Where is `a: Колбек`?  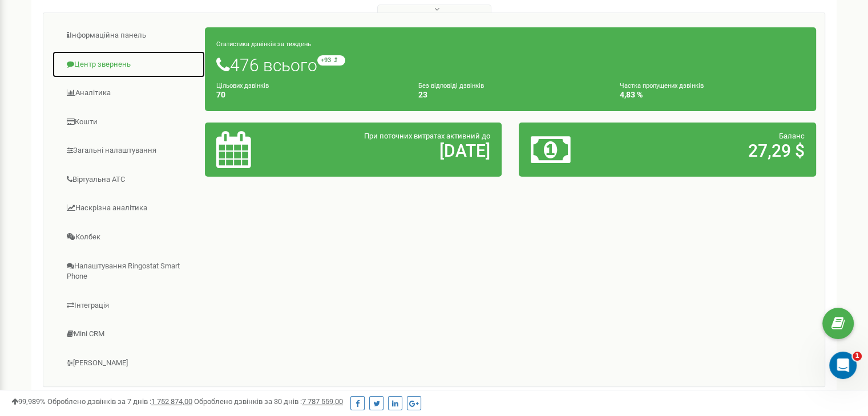 a: Колбек is located at coordinates (129, 238).